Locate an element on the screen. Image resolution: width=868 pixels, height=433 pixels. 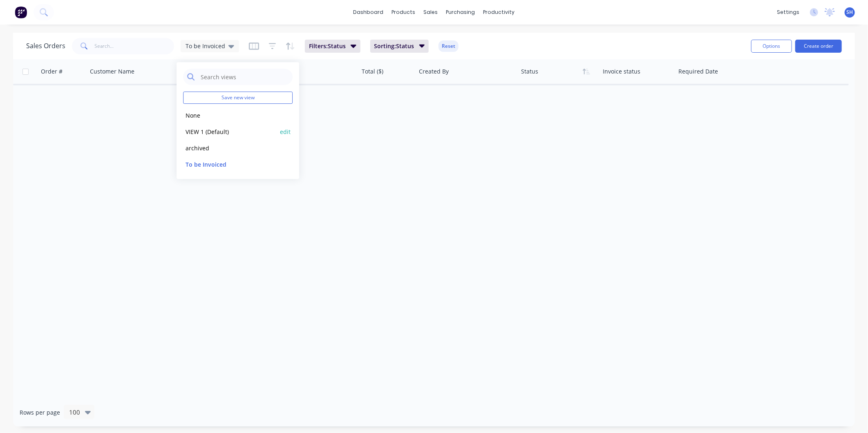
div: settings is located at coordinates (788, 12).